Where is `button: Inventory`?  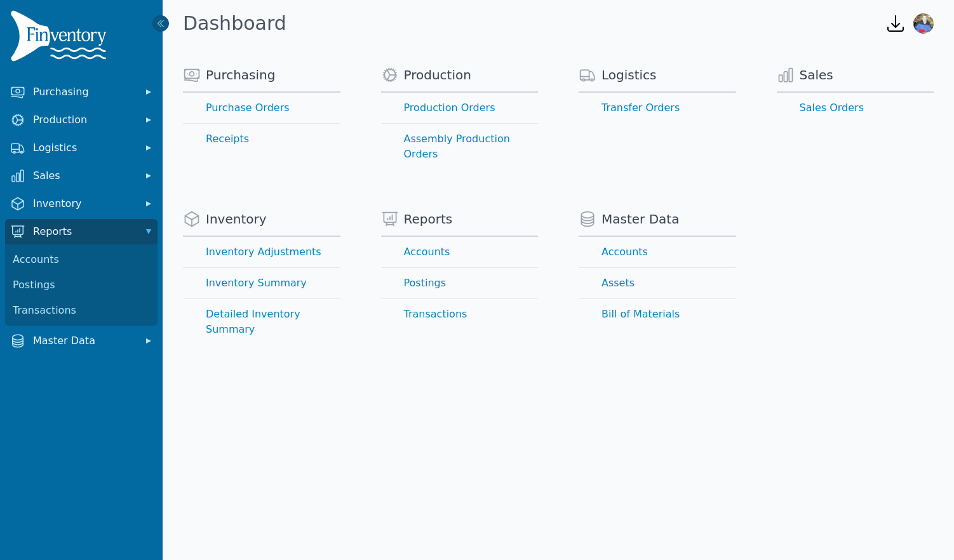
button: Inventory is located at coordinates (81, 203).